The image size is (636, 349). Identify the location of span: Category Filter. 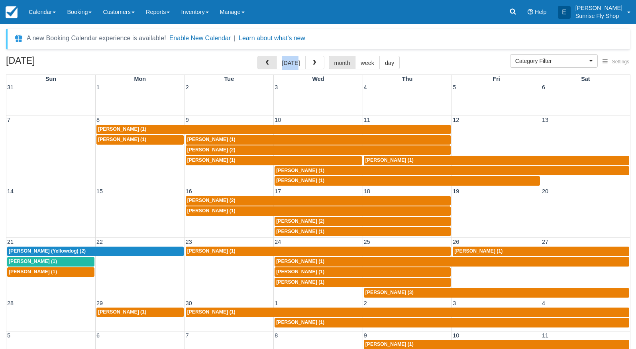
(551, 61).